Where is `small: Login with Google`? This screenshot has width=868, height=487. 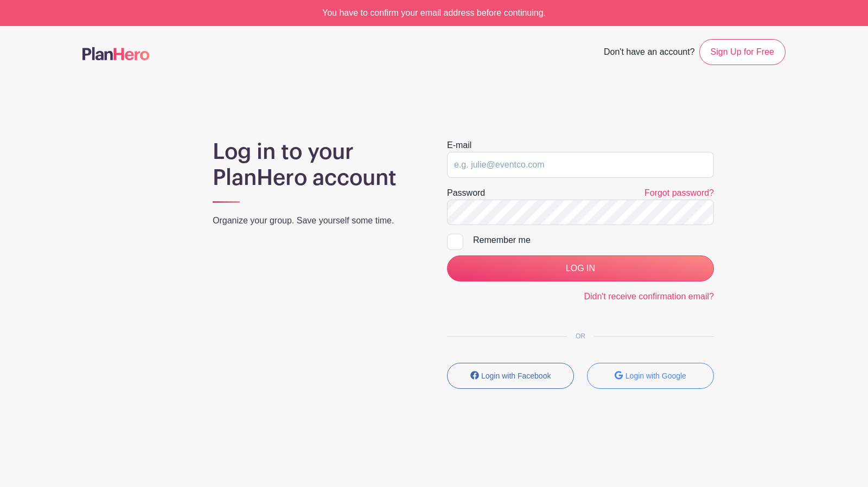 small: Login with Google is located at coordinates (656, 376).